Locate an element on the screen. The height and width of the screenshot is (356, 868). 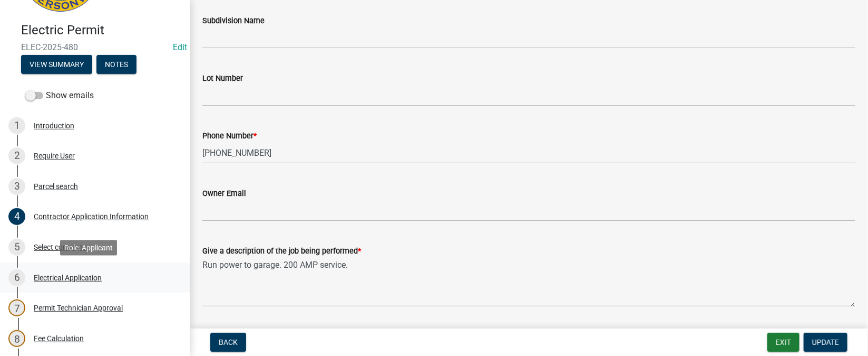
button: Exit is located at coordinates (783, 342).